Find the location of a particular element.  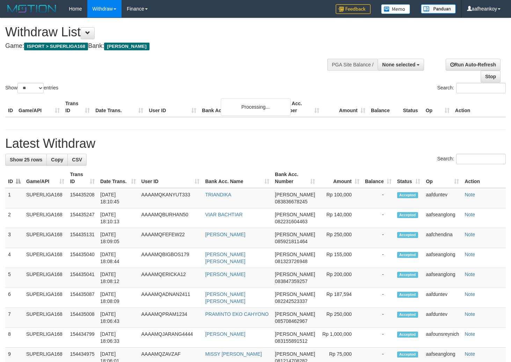

th: Action is located at coordinates (479, 107).